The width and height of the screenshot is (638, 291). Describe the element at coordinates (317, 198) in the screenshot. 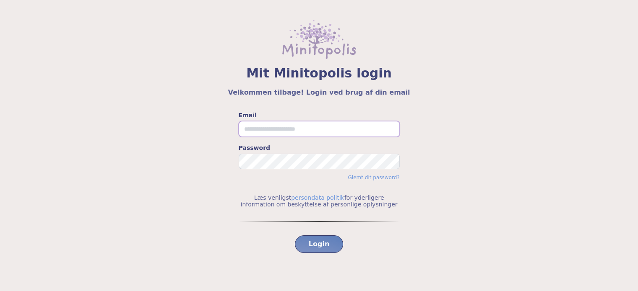

I see `a: persondata politik` at that location.